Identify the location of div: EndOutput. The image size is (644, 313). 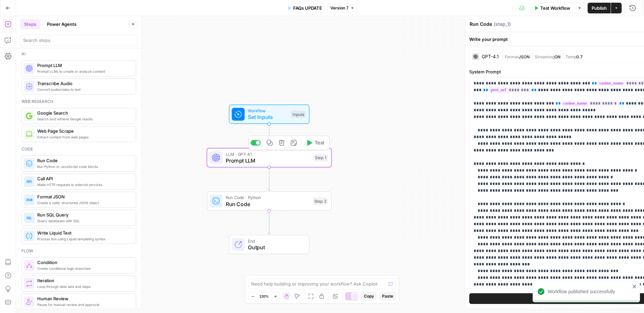
(269, 245).